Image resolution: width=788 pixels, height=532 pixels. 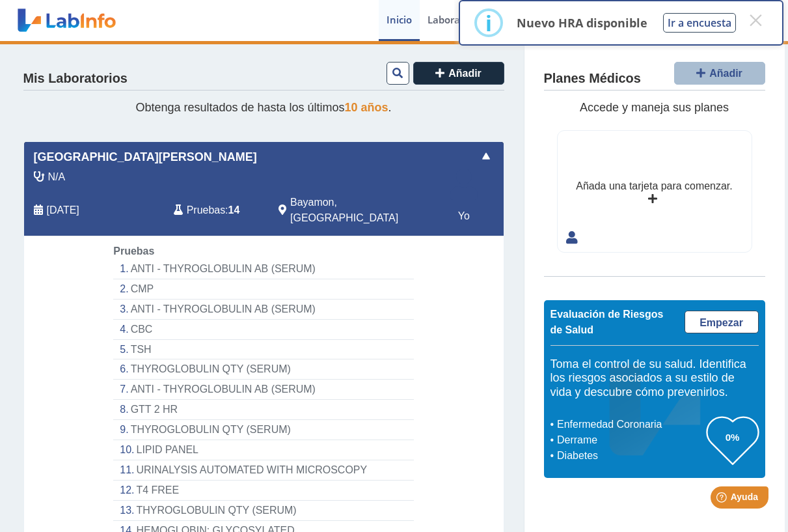 I want to click on li: CBC, so click(x=263, y=330).